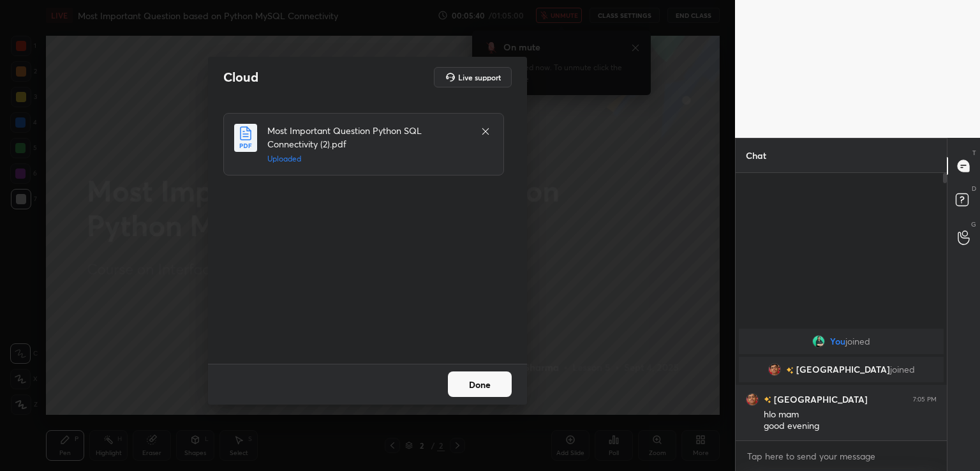  I want to click on p: Chat, so click(756, 155).